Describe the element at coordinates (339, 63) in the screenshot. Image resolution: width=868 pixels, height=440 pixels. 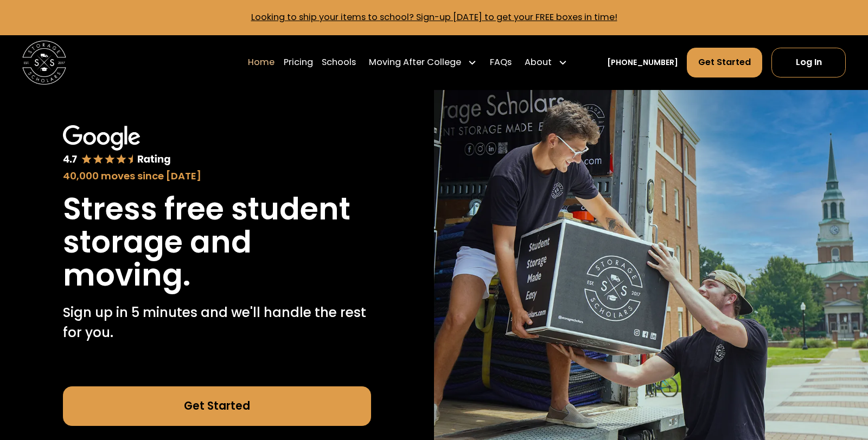
I see `a: Schools` at that location.